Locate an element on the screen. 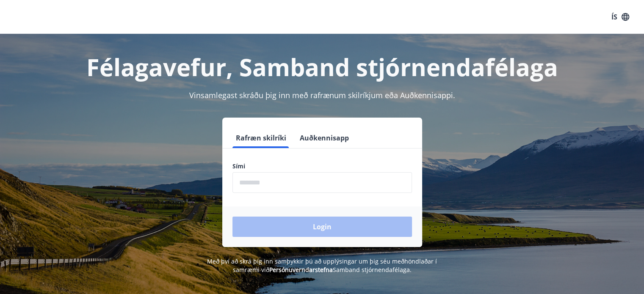 The width and height of the screenshot is (644, 294). button: ÍS is located at coordinates (620, 17).